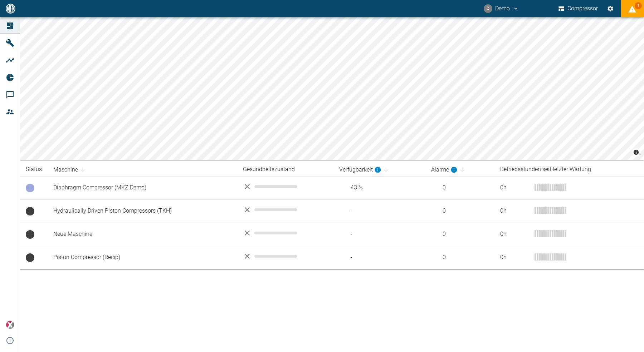  What do you see at coordinates (30, 188) in the screenshot?
I see `span: Anhalten` at bounding box center [30, 188].